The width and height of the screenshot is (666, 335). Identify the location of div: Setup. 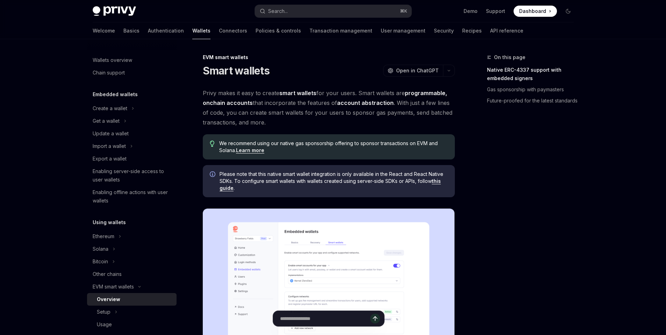
(104, 312).